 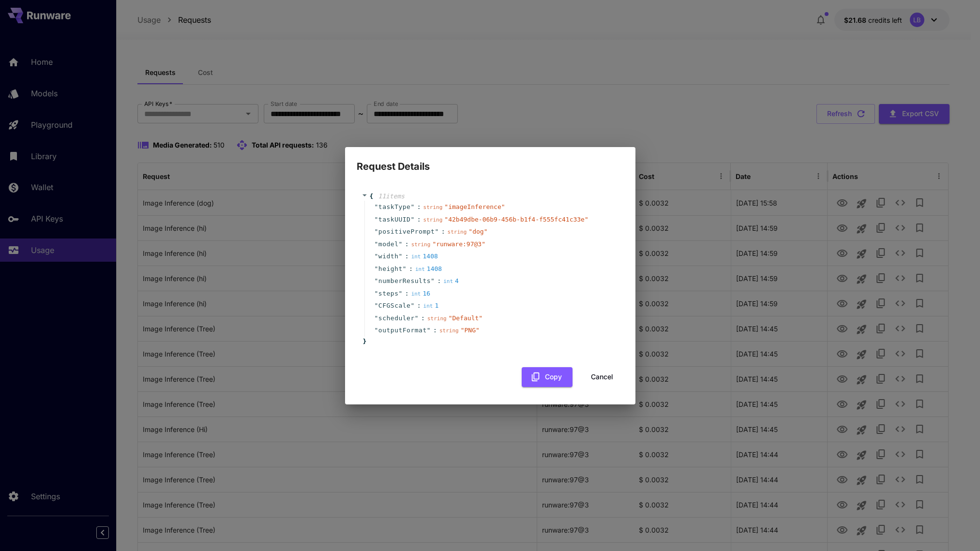 I want to click on span: taskUUID, so click(x=395, y=220).